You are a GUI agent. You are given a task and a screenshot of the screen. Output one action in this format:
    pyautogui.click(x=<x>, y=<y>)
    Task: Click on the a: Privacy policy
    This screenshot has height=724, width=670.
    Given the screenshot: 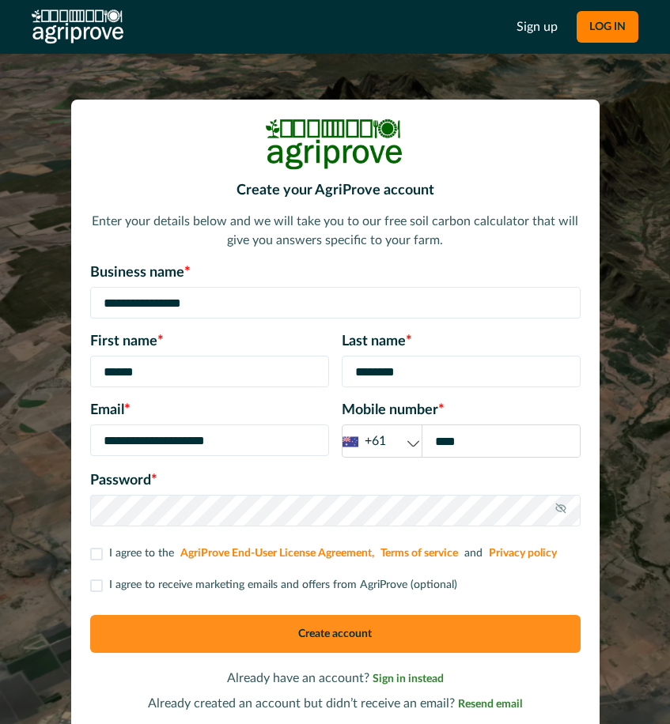 What is the action you would take?
    pyautogui.click(x=523, y=554)
    